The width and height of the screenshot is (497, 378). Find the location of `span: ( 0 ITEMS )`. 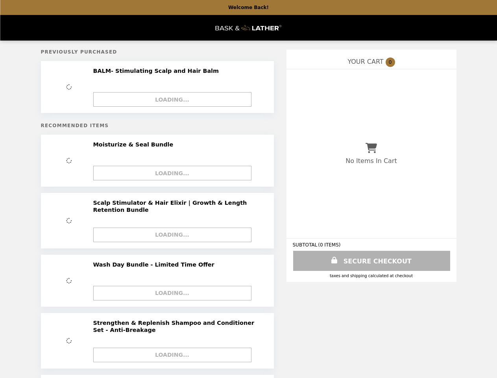

span: ( 0 ITEMS ) is located at coordinates (329, 245).